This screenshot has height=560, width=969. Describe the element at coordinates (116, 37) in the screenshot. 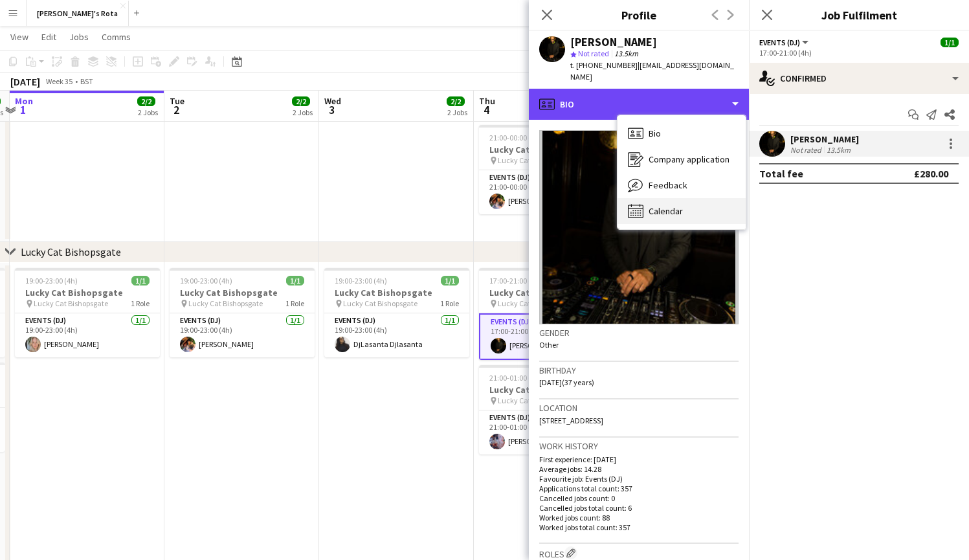

I see `span: Comms` at that location.